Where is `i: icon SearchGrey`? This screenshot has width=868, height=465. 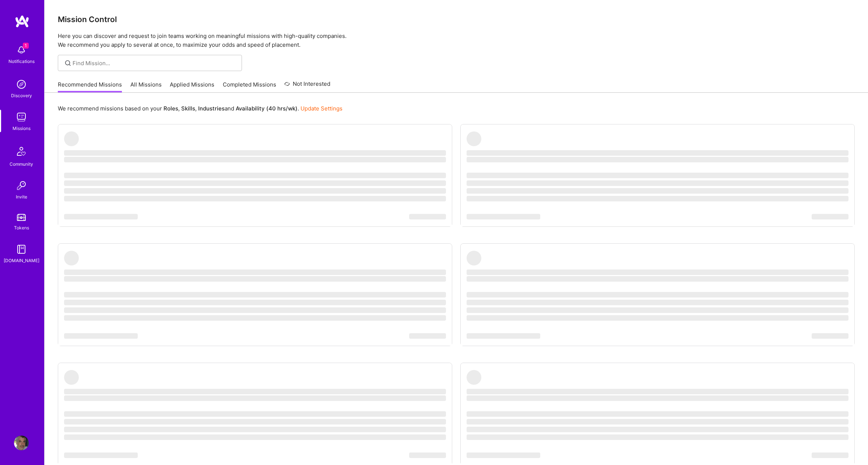
i: icon SearchGrey is located at coordinates (67, 63).